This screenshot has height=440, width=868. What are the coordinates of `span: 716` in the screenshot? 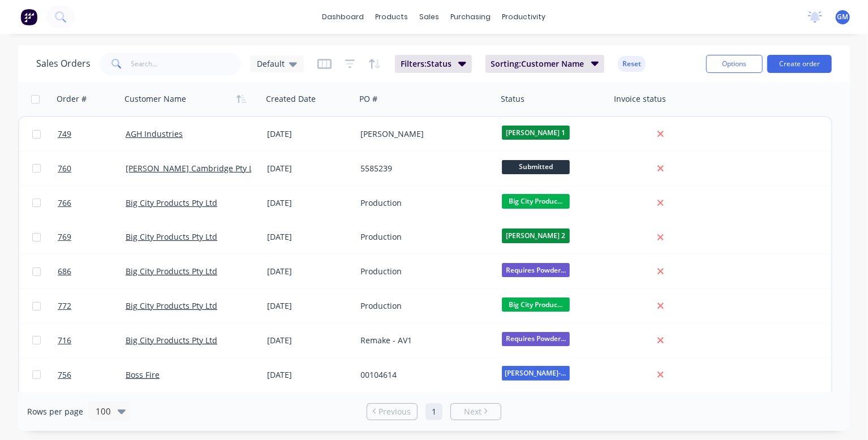 It's located at (64, 340).